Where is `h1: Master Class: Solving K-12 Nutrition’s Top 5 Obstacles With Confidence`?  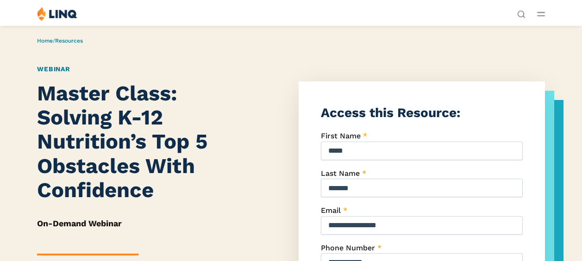 h1: Master Class: Solving K-12 Nutrition’s Top 5 Obstacles With Confidence is located at coordinates (138, 142).